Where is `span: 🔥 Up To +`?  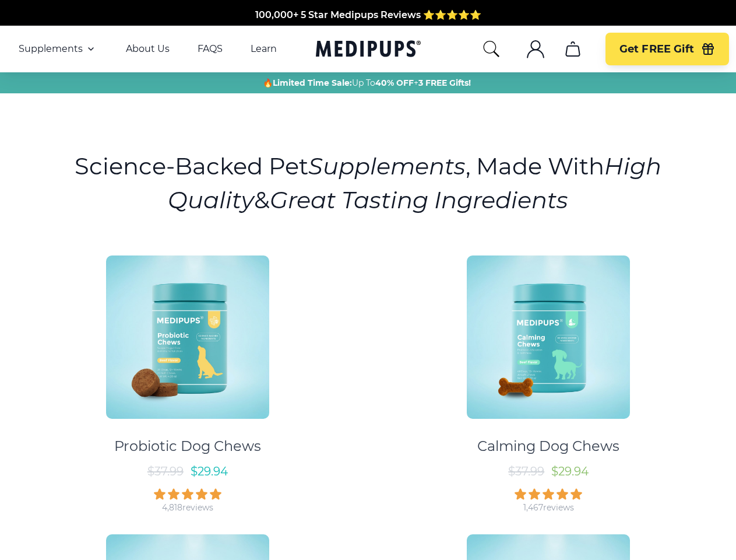
span: 🔥 Up To + is located at coordinates (366, 83).